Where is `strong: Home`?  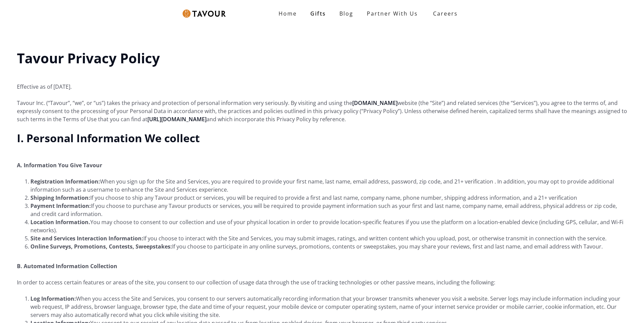
strong: Home is located at coordinates (288, 13).